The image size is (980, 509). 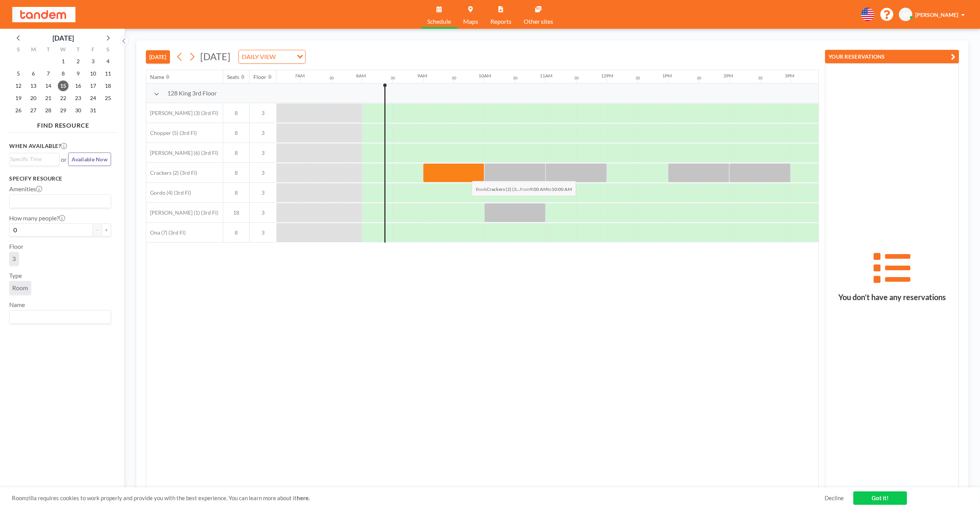 What do you see at coordinates (304, 498) in the screenshot?
I see `a: here.` at bounding box center [304, 498].